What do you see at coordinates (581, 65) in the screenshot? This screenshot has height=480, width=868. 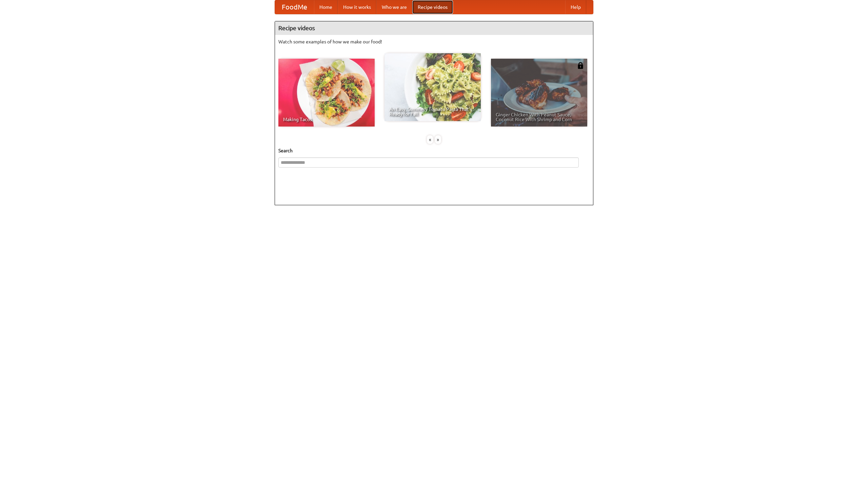 I see `img: 483408.png` at bounding box center [581, 65].